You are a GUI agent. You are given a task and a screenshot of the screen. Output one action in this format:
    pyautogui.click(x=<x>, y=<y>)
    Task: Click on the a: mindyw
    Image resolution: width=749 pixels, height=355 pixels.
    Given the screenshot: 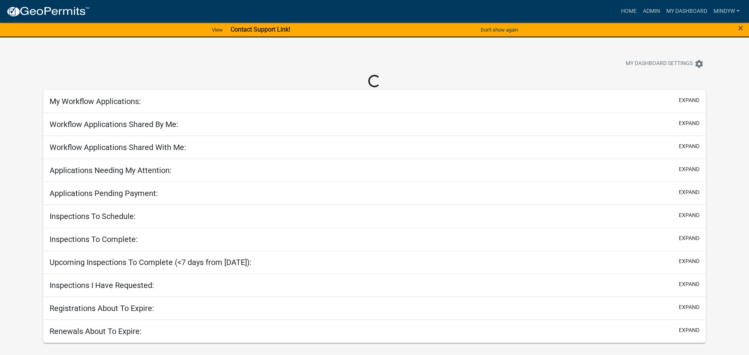 What is the action you would take?
    pyautogui.click(x=726, y=11)
    